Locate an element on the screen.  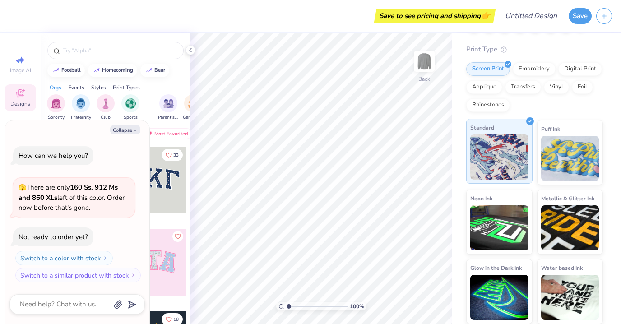
img: Back is located at coordinates (425, 61).